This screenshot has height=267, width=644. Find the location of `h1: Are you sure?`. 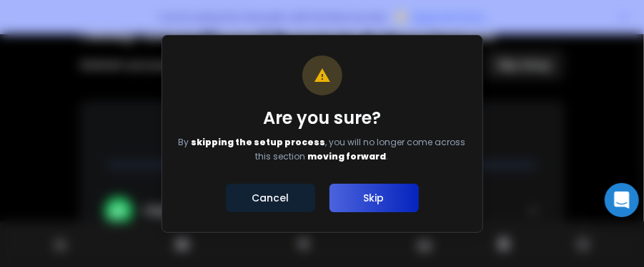

h1: Are you sure? is located at coordinates (322, 118).